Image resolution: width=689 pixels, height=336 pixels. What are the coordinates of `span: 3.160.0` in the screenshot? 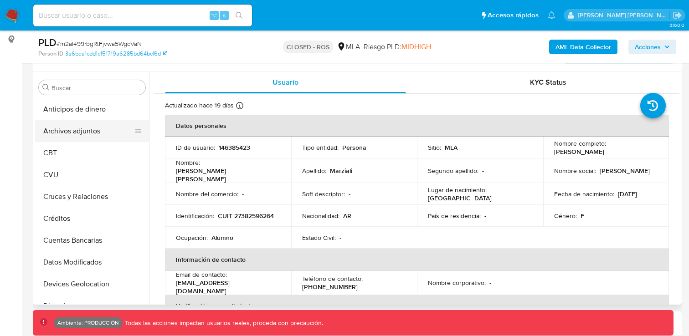 It's located at (677, 25).